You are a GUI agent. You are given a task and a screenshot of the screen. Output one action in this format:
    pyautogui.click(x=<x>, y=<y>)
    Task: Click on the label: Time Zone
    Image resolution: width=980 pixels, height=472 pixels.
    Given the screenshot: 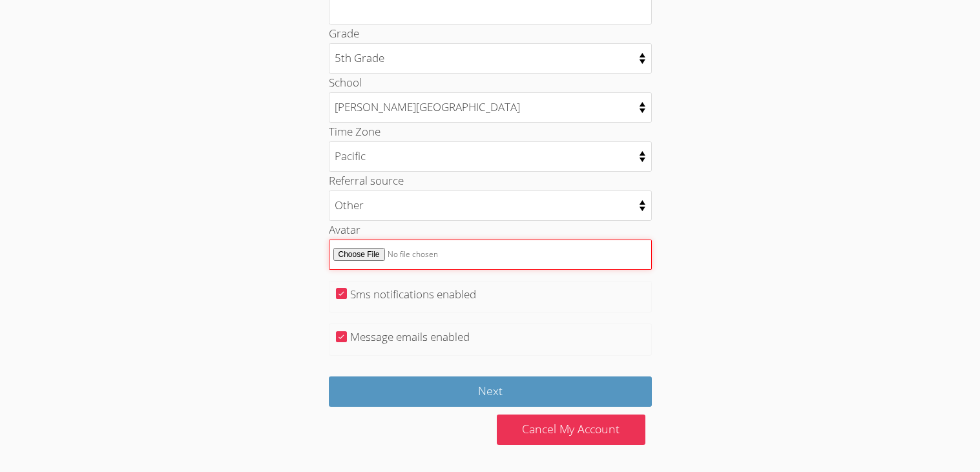 What is the action you would take?
    pyautogui.click(x=355, y=131)
    